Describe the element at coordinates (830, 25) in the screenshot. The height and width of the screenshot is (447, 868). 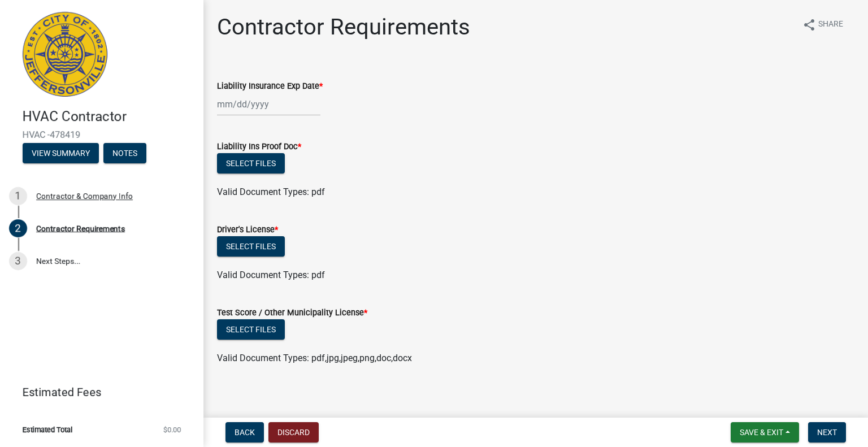
I see `span: Share` at that location.